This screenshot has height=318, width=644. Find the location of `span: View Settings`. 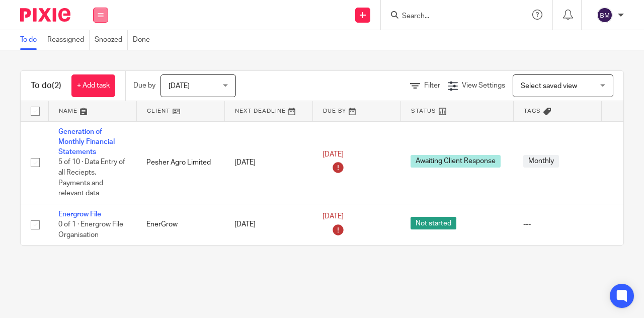

span: View Settings is located at coordinates (483, 86).